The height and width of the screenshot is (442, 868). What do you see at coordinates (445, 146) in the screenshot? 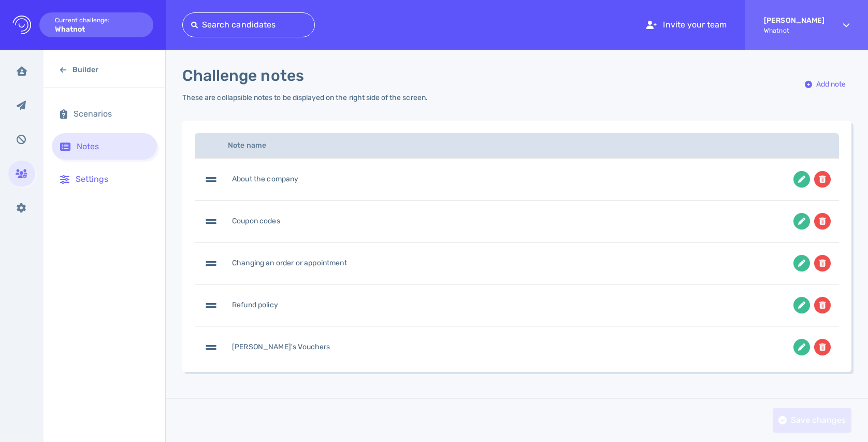
I see `th: Note name` at bounding box center [445, 146].